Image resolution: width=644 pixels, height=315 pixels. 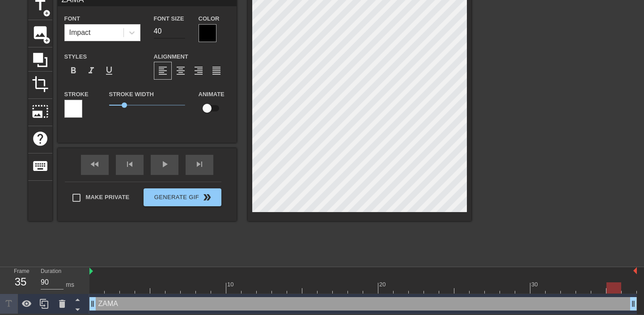 What do you see at coordinates (70, 285) in the screenshot?
I see `div: ms` at bounding box center [70, 285].